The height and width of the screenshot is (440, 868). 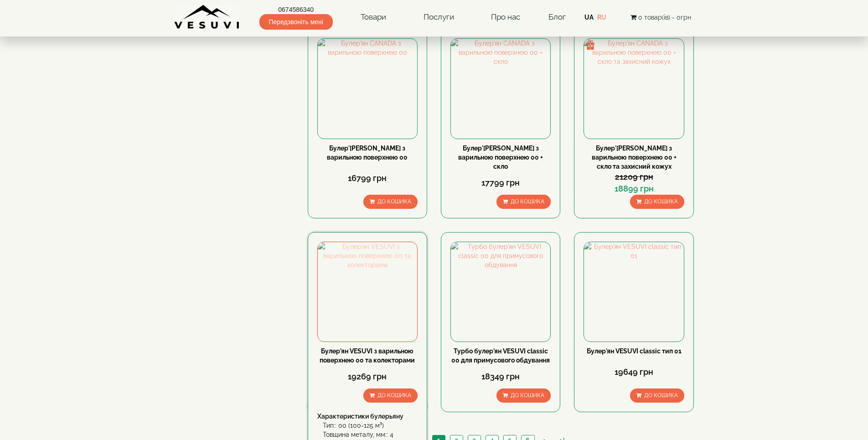 I want to click on img: Булер'ян CANADA з варильною поверхнею 00 + скло та захисний кожух, so click(x=633, y=89).